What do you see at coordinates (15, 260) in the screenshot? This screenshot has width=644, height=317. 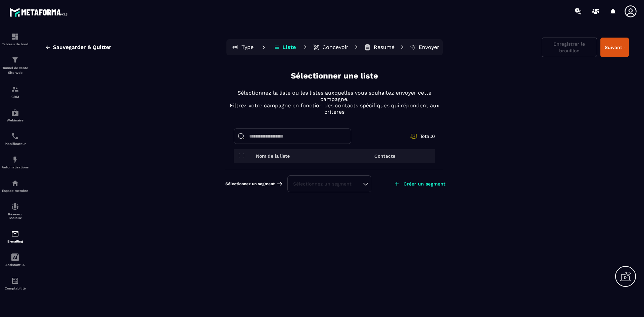 I see `a: Assistant IA` at bounding box center [15, 260].